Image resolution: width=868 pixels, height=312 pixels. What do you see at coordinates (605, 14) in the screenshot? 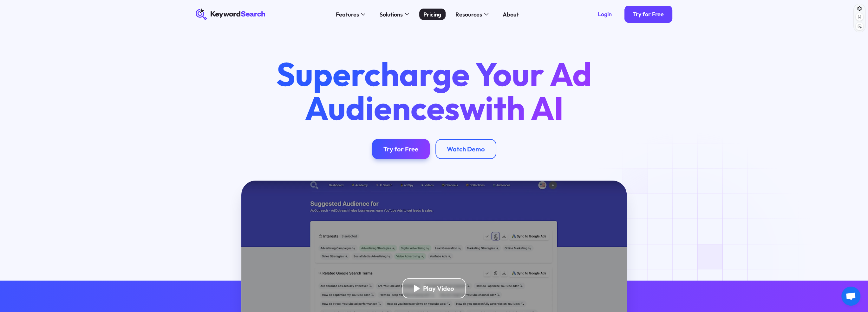
I see `div: Login` at bounding box center [605, 14].